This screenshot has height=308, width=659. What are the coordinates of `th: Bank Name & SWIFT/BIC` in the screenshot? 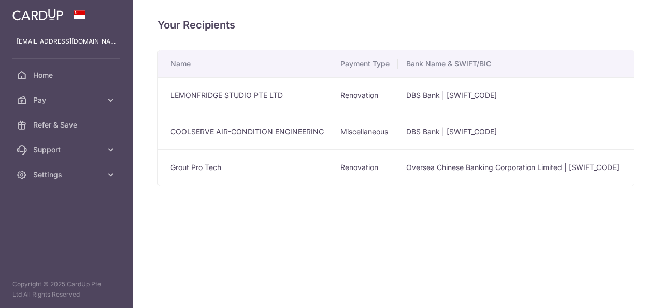 It's located at (512, 64).